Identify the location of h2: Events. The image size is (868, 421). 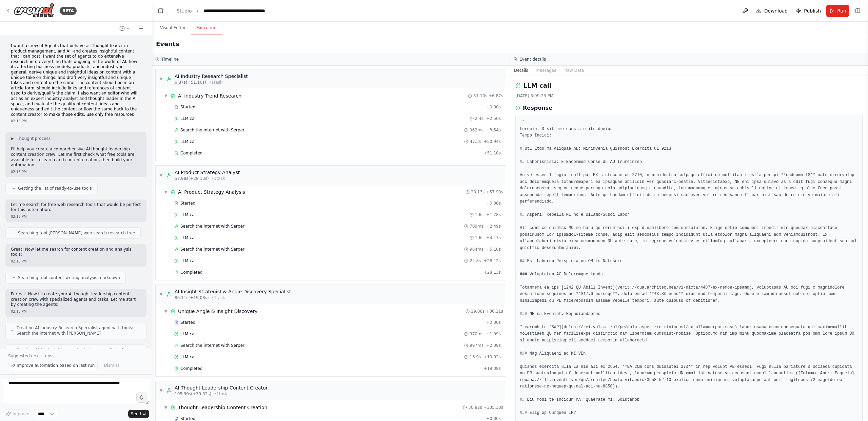
(168, 44).